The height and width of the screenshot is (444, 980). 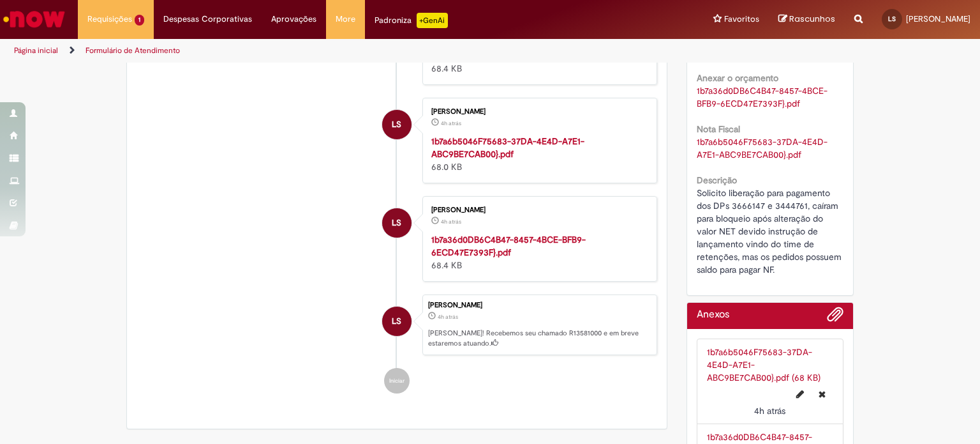 I want to click on a: Página inicial, so click(x=36, y=51).